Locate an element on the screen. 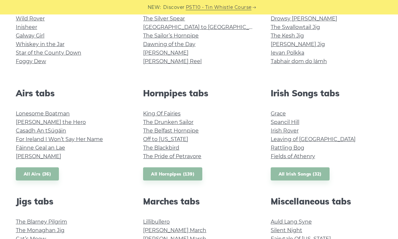 This screenshot has width=398, height=239. a: The Belfast Hornpipe is located at coordinates (171, 131).